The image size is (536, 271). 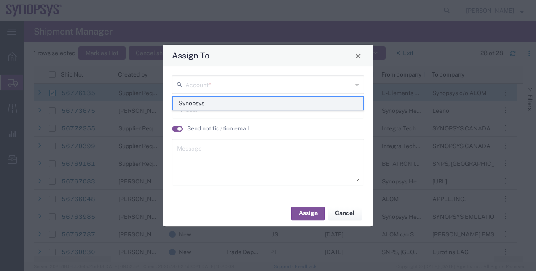 What do you see at coordinates (190, 56) in the screenshot?
I see `h4: Assign To` at bounding box center [190, 56].